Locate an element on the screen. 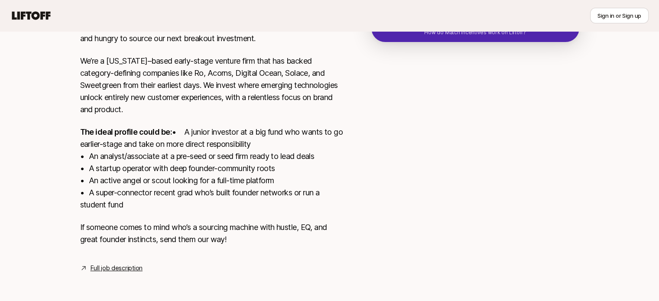 The height and width of the screenshot is (301, 659). strong: The ideal profile could be: is located at coordinates (126, 132).